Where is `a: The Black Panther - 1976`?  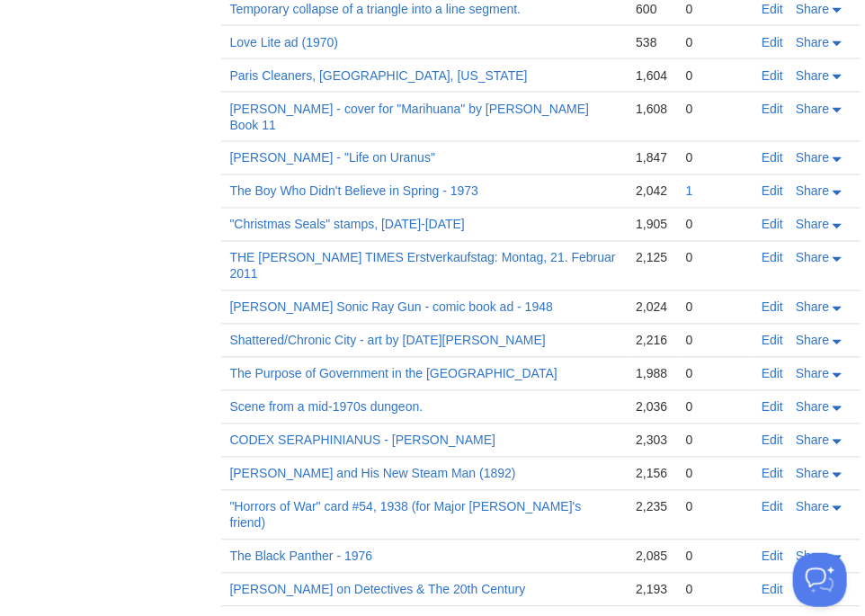 a: The Black Panther - 1976 is located at coordinates (301, 557).